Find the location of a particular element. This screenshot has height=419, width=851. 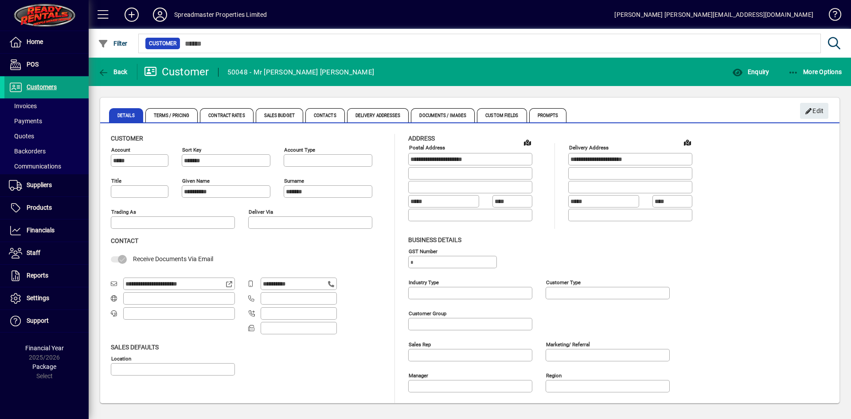

button: Edit is located at coordinates (814, 111).